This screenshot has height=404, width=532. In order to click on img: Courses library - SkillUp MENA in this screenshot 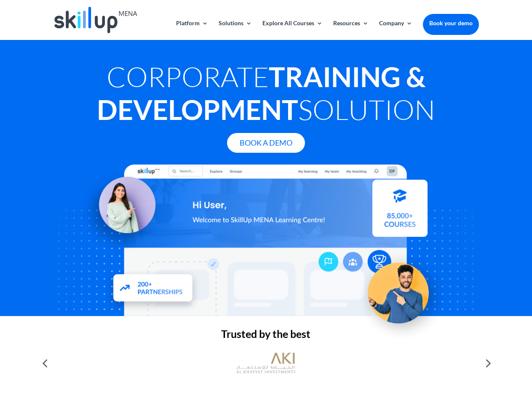, I will do `click(400, 212)`.